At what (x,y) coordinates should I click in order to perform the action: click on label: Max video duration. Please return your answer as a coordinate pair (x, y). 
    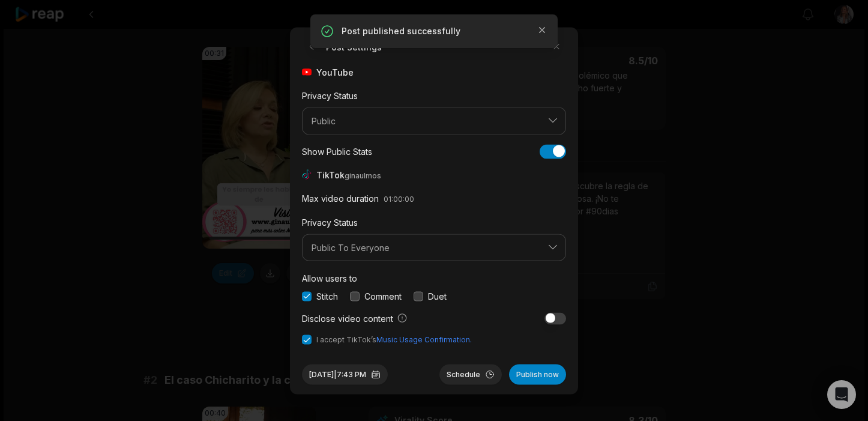
    Looking at the image, I should click on (340, 198).